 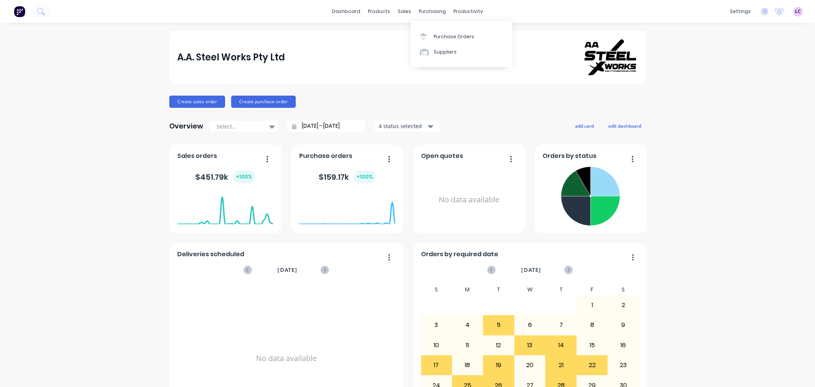 I want to click on span: Orders by required date, so click(x=460, y=254).